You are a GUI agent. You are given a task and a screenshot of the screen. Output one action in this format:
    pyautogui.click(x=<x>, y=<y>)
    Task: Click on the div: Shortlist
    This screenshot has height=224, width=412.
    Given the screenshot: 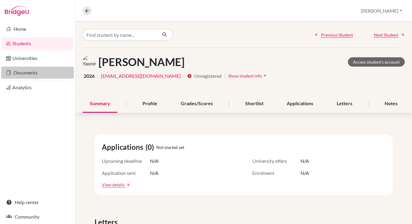 What is the action you would take?
    pyautogui.click(x=254, y=104)
    